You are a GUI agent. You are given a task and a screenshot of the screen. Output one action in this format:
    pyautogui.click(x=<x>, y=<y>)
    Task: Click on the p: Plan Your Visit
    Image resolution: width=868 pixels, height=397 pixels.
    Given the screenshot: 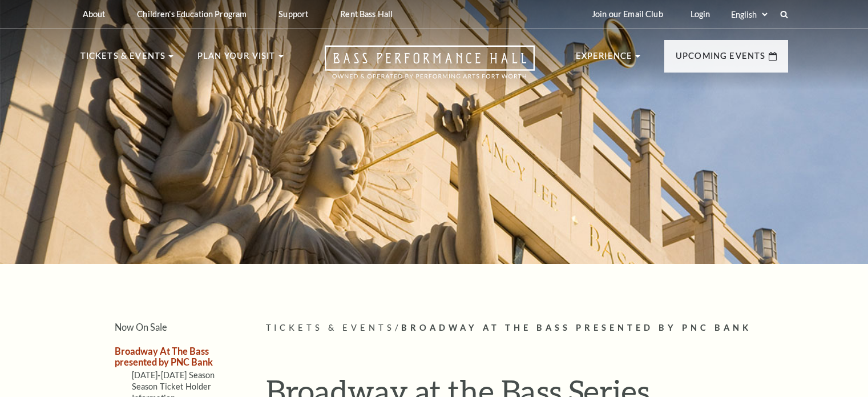 What is the action you would take?
    pyautogui.click(x=236, y=59)
    